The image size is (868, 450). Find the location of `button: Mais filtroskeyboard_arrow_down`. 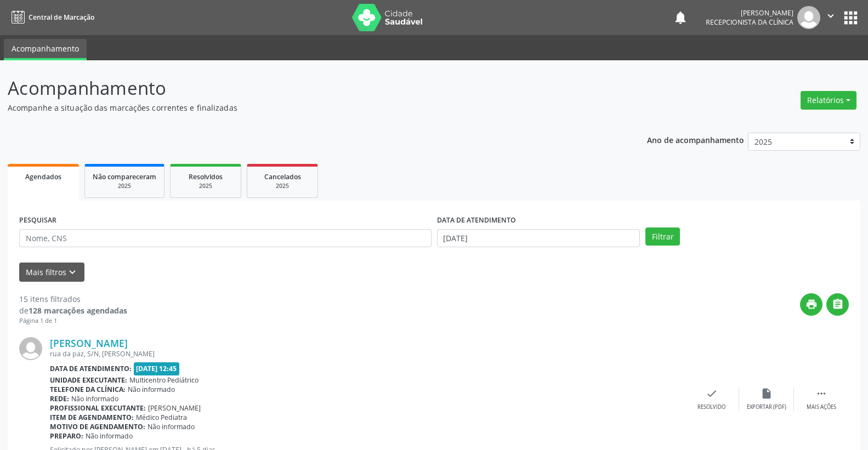

button: Mais filtroskeyboard_arrow_down is located at coordinates (52, 272).